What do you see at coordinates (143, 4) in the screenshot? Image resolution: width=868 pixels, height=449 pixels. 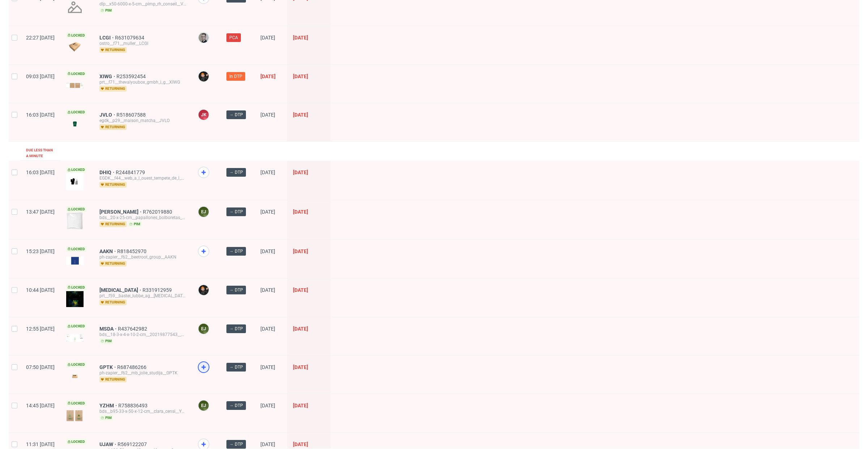 I see `div: dlp__x50-6000-x-5-cm__pimp_rh_conseil__VBMR` at bounding box center [143, 4].